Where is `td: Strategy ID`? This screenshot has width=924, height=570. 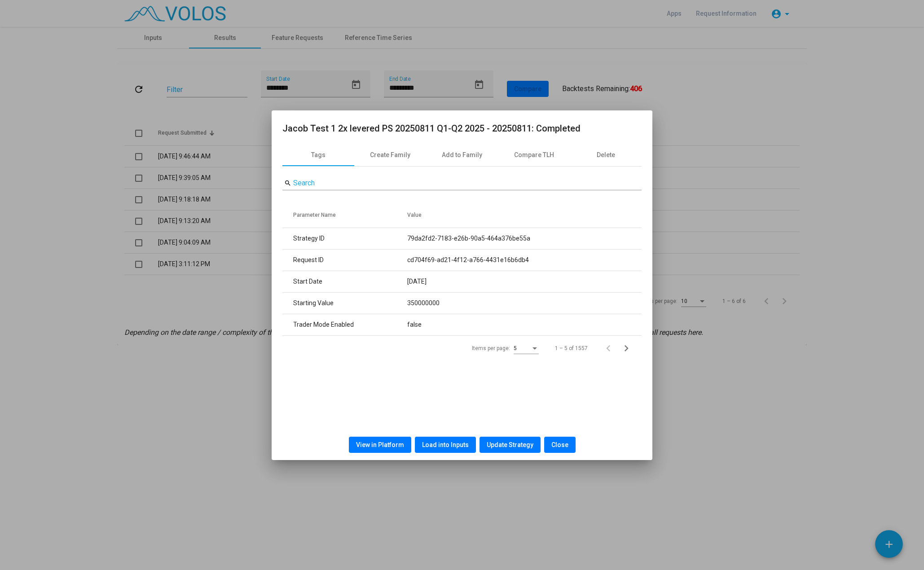 td: Strategy ID is located at coordinates (345, 239).